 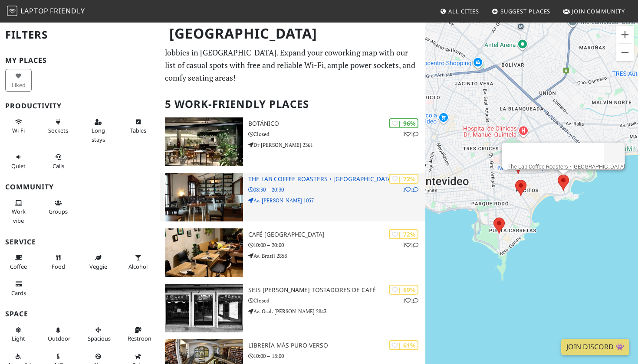 What do you see at coordinates (18, 161) in the screenshot?
I see `button: Quiet` at bounding box center [18, 161].